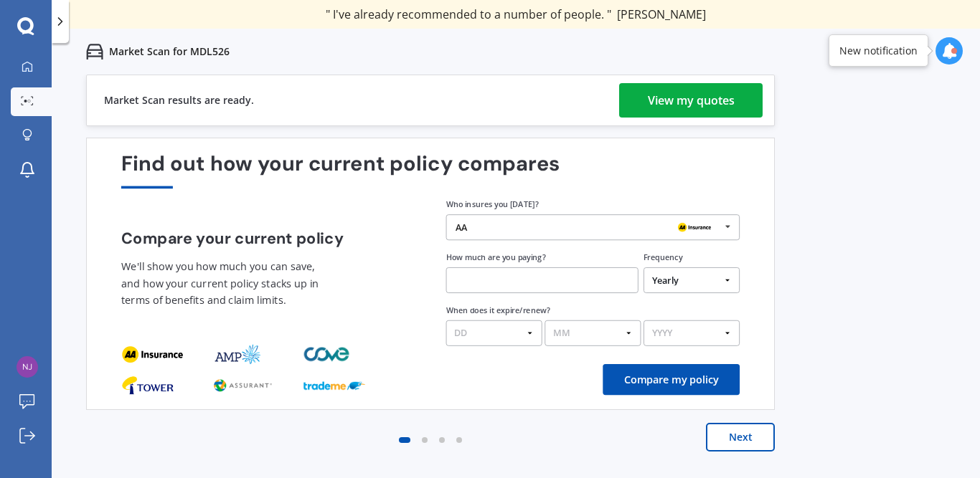  What do you see at coordinates (740, 437) in the screenshot?
I see `button: Next` at bounding box center [740, 437].